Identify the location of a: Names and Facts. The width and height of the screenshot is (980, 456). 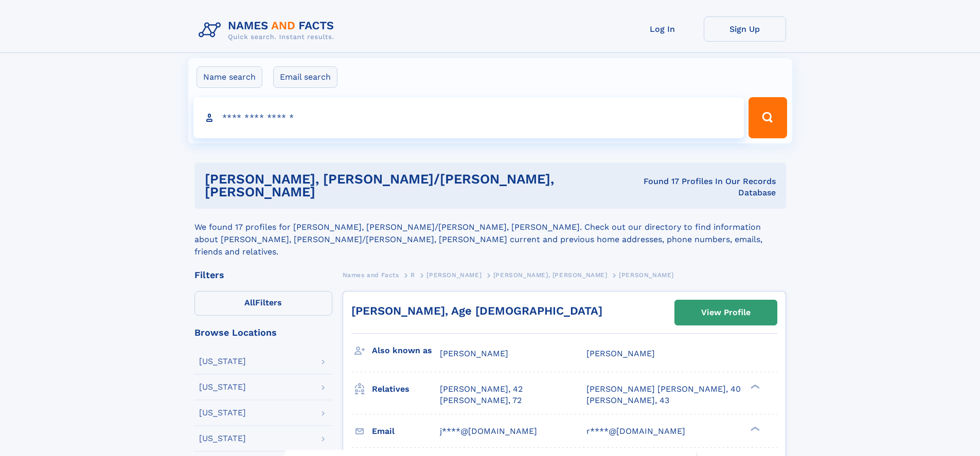
(371, 275).